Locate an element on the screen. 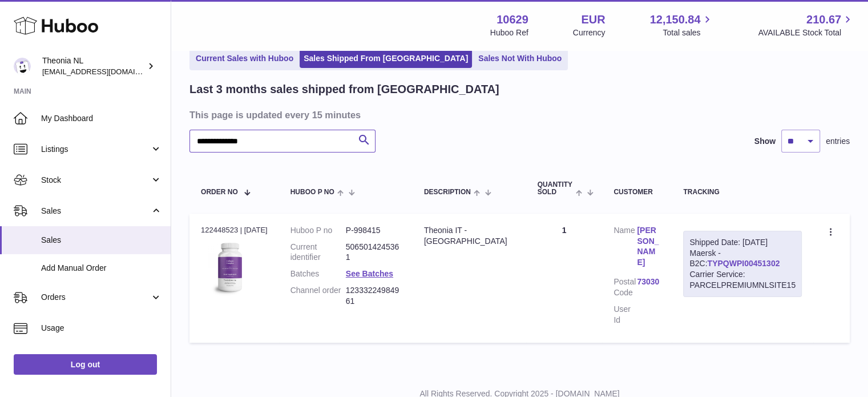 The width and height of the screenshot is (868, 397). a: TYPQWPI00451302 is located at coordinates (743, 263).